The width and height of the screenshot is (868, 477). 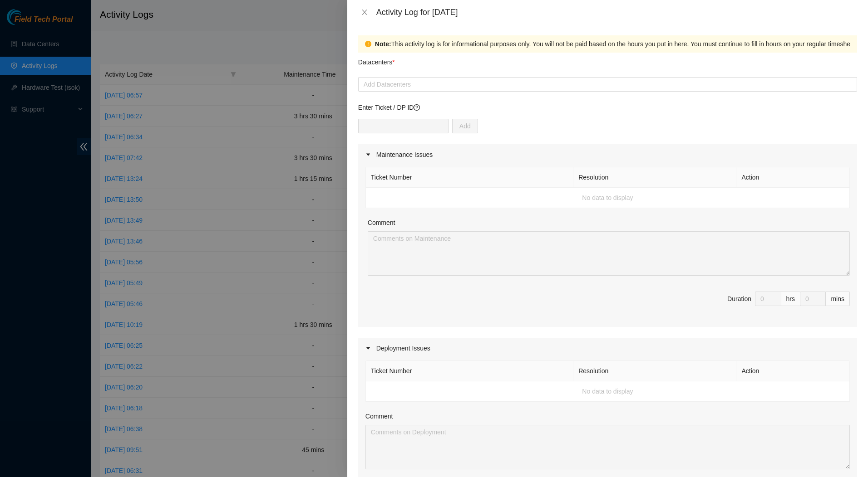 What do you see at coordinates (364, 12) in the screenshot?
I see `button: Close` at bounding box center [364, 12].